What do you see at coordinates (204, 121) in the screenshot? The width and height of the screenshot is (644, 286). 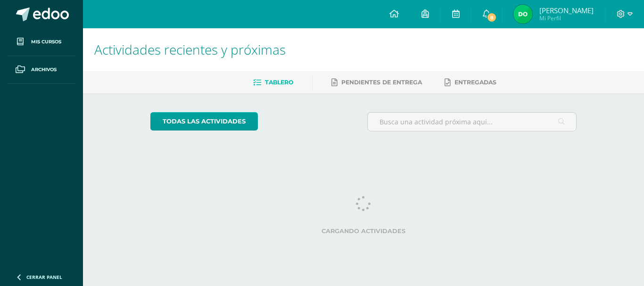 I see `a: todas las Actividades` at bounding box center [204, 121].